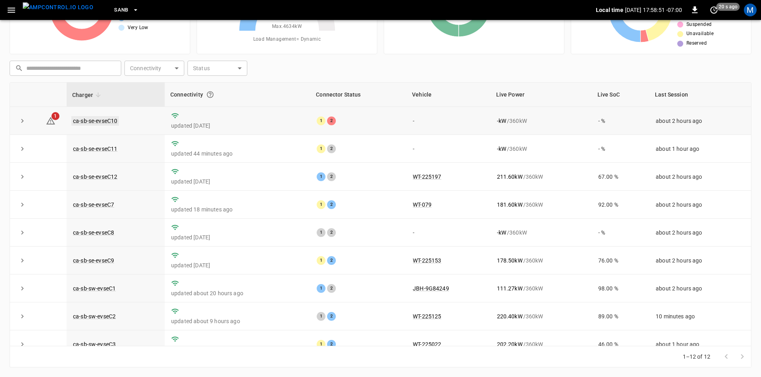  Describe the element at coordinates (210, 95) in the screenshot. I see `button: Connection between the charger and our software.` at that location.